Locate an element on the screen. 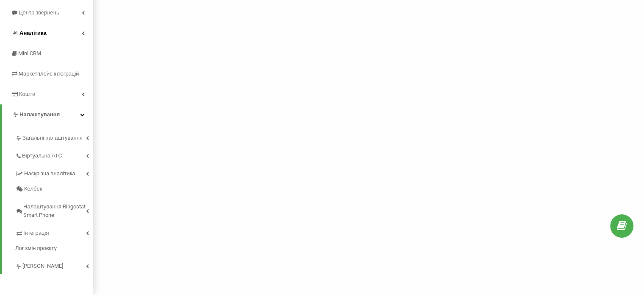 The width and height of the screenshot is (644, 295). span: Наскрізна аналітика is located at coordinates (50, 174).